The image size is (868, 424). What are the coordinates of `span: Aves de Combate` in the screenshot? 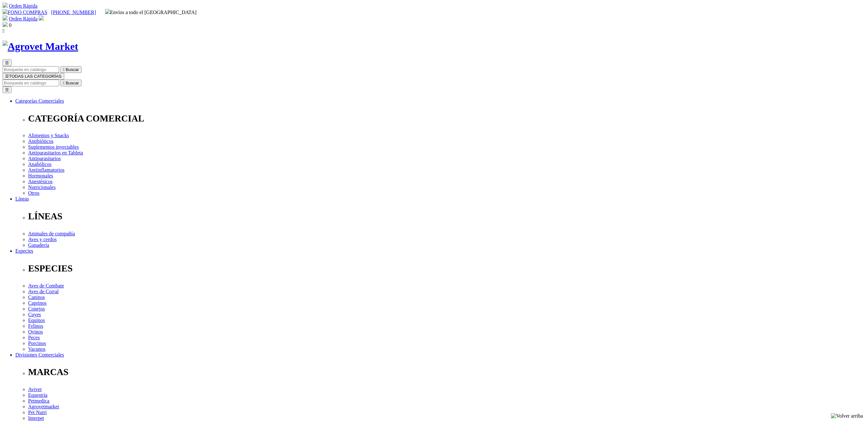 It's located at (46, 285).